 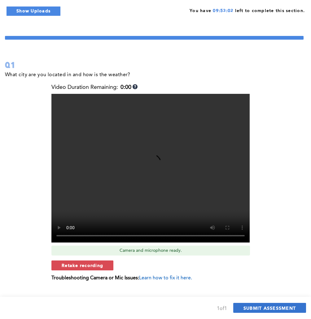 What do you see at coordinates (151, 251) in the screenshot?
I see `div: Camera and microphone ready.` at bounding box center [151, 251].